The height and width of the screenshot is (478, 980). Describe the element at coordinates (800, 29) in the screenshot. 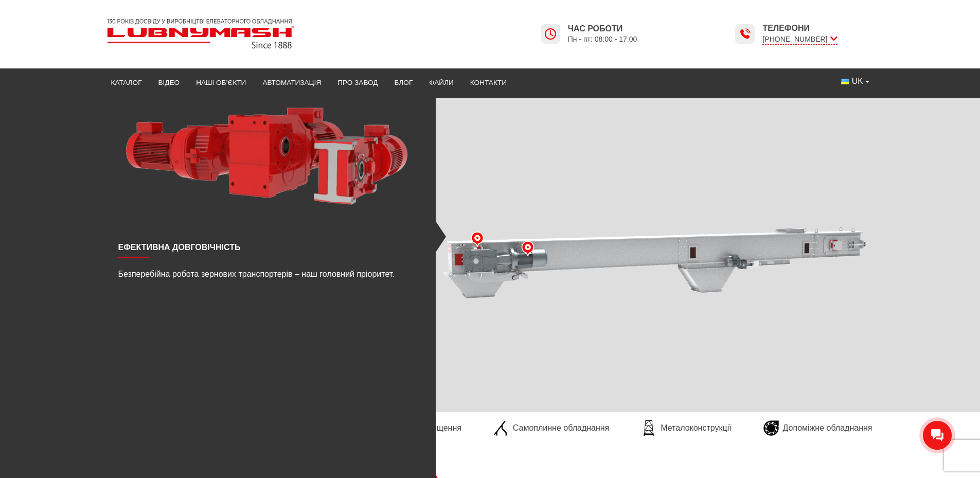

I see `span: Телефони` at that location.